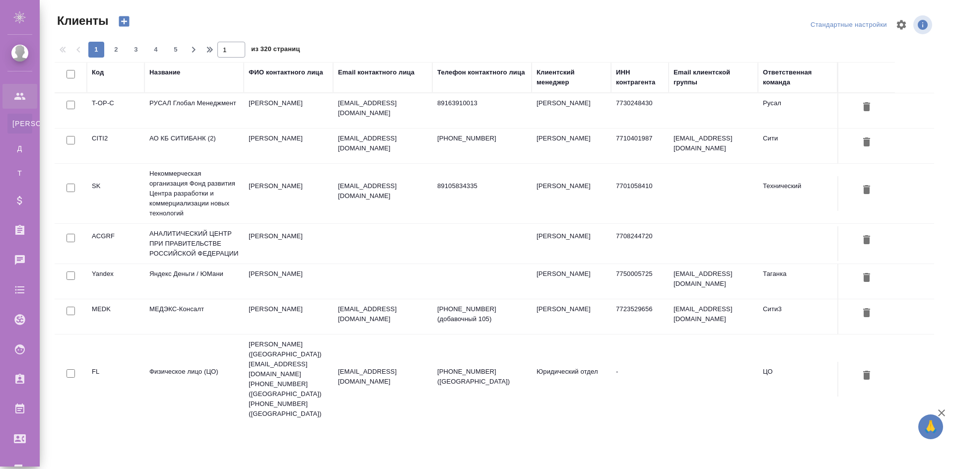 This screenshot has height=469, width=953. I want to click on td: MEDK, so click(116, 317).